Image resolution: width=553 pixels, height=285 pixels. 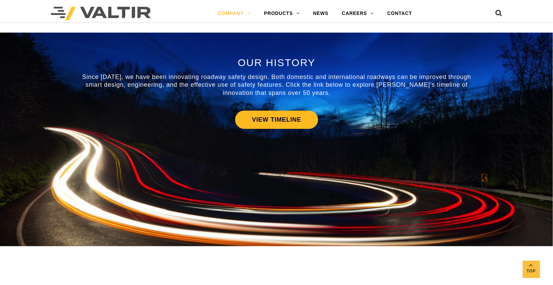 What do you see at coordinates (531, 269) in the screenshot?
I see `a: Top` at bounding box center [531, 269].